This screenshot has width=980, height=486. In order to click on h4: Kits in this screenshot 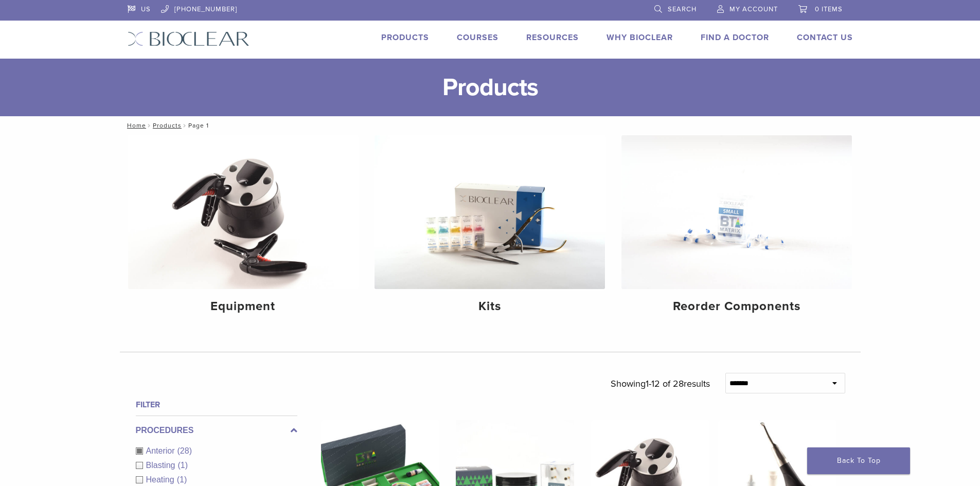, I will do `click(490, 306)`.